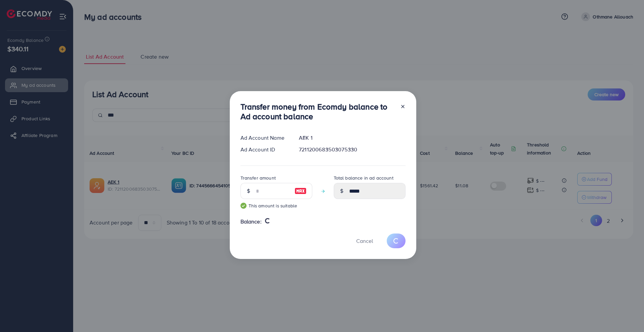 The width and height of the screenshot is (644, 332). What do you see at coordinates (258, 178) in the screenshot?
I see `label: Transfer amount` at bounding box center [258, 178].